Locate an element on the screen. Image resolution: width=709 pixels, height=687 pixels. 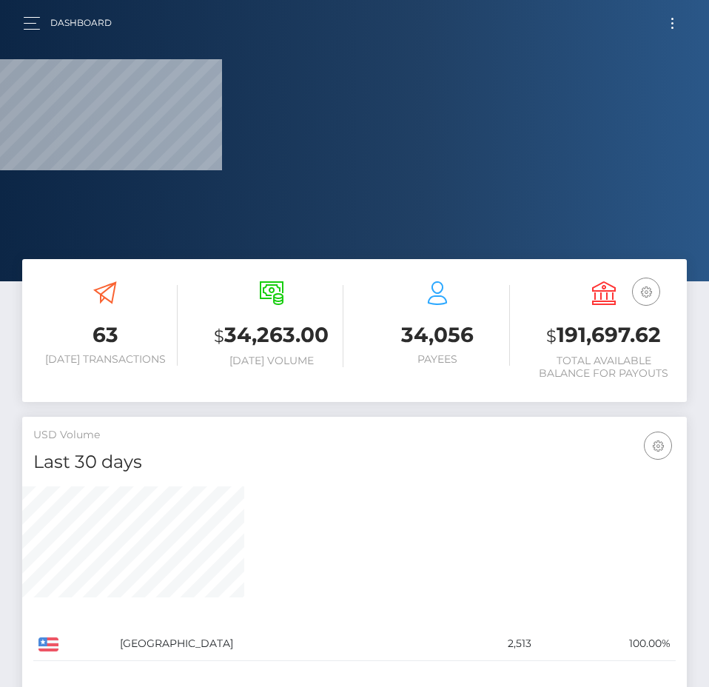
h5: USD Volume is located at coordinates (354, 435).